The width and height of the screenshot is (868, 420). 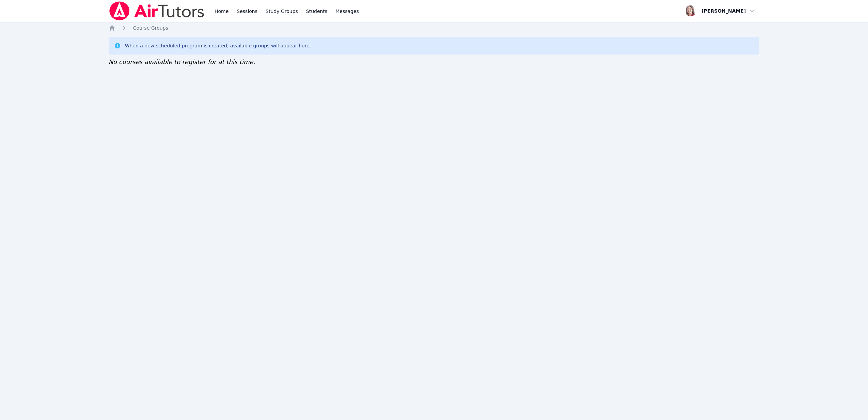 What do you see at coordinates (434, 28) in the screenshot?
I see `nav: Breadcrumb` at bounding box center [434, 28].